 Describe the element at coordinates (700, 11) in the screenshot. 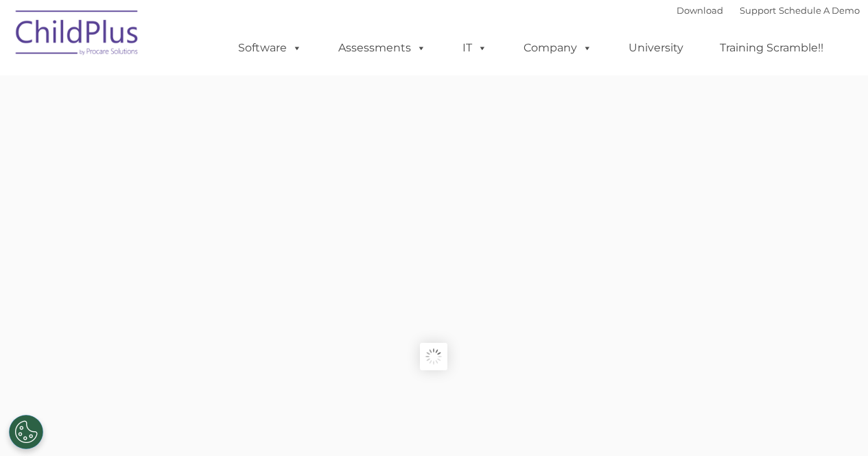

I see `a: Download` at that location.